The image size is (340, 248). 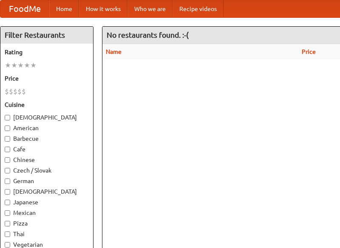 What do you see at coordinates (47, 203) in the screenshot?
I see `label: Japanese` at bounding box center [47, 203].